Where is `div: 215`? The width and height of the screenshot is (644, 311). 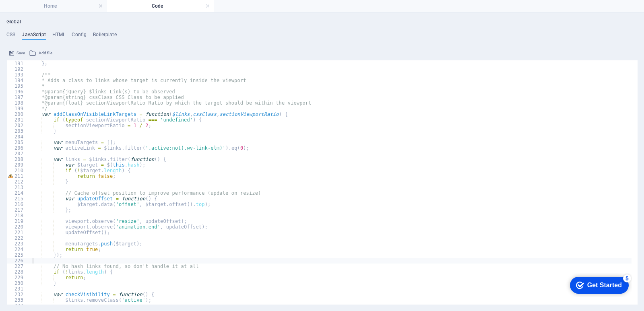 div: 215 is located at coordinates (18, 199).